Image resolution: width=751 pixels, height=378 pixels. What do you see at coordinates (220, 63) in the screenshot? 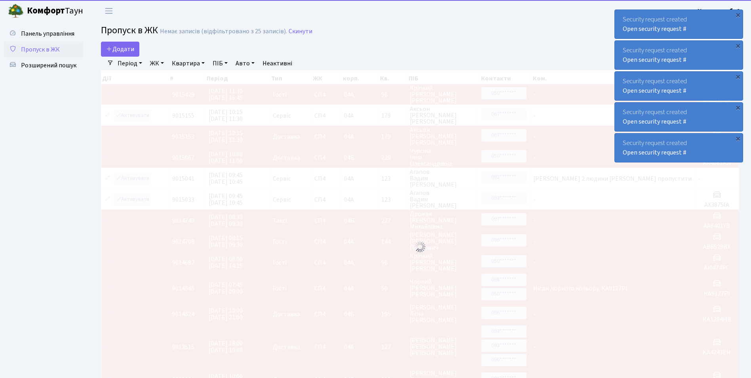
I see `a: ПІБ` at bounding box center [220, 63].